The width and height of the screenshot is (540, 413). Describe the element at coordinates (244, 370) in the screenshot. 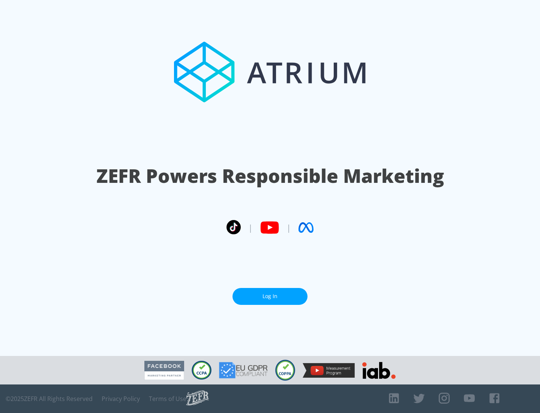

I see `img: GDPR Compliant` at that location.